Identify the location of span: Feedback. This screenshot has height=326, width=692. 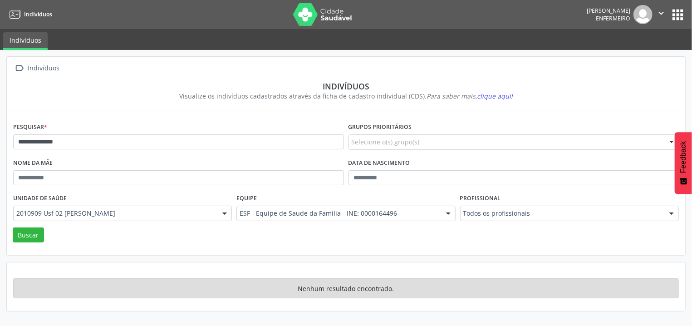
(684, 157).